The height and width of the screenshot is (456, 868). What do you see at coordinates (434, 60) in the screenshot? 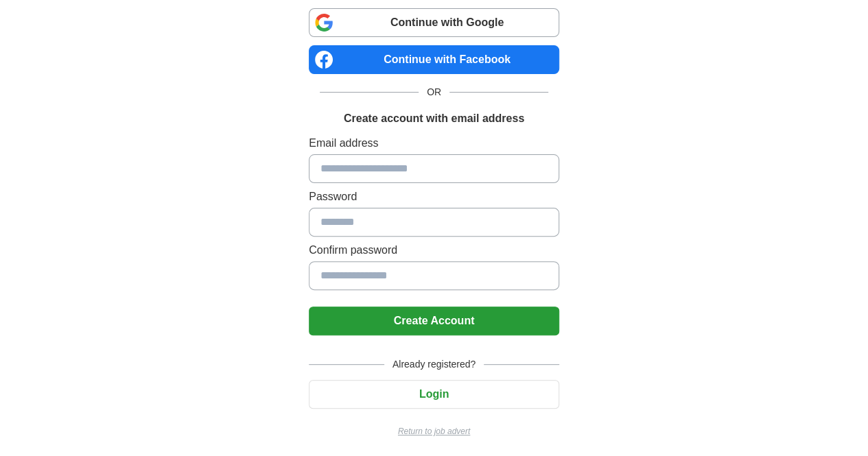
I see `a: Continue with Facebook` at bounding box center [434, 60].